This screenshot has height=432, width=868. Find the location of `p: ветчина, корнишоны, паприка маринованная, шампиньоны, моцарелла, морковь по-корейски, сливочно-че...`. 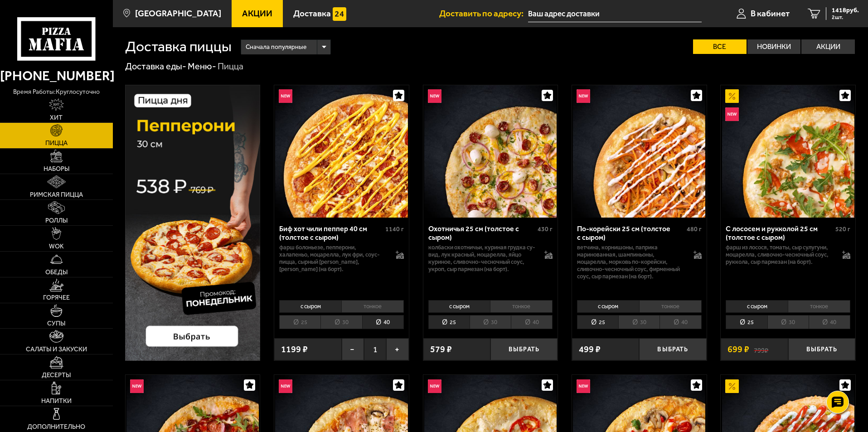

p: ветчина, корнишоны, паприка маринованная, шампиньоны, моцарелла, морковь по-корейски, сливочно-че... is located at coordinates (631, 262).